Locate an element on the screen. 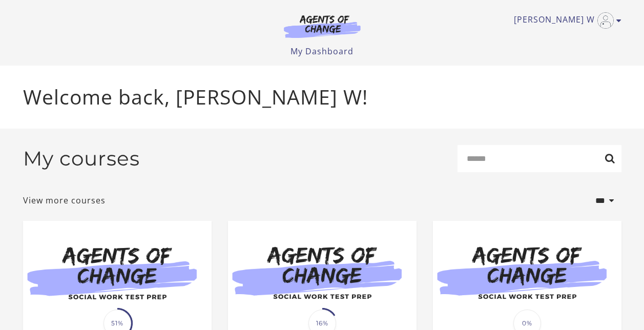 This screenshot has height=330, width=644. h2: My courses is located at coordinates (81, 159).